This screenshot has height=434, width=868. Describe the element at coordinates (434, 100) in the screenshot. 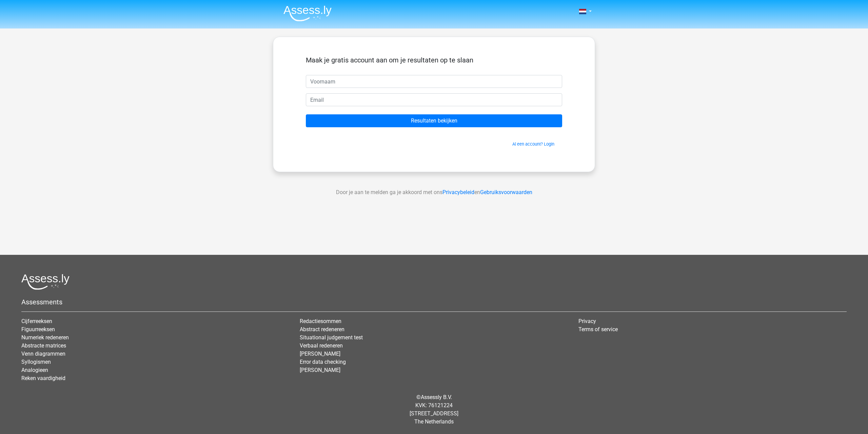

I see `input: Email` at that location.